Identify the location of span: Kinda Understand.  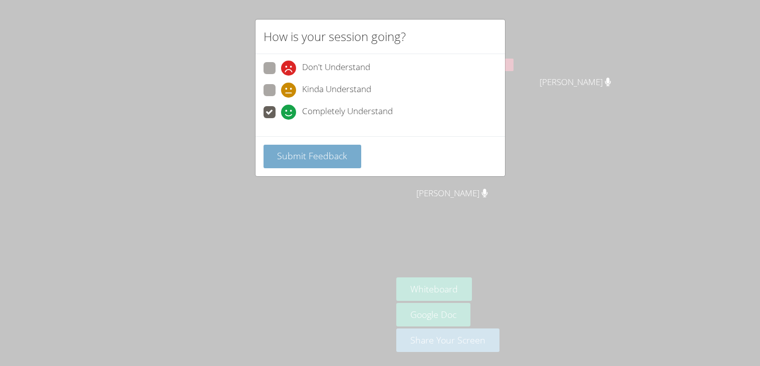
(337, 90).